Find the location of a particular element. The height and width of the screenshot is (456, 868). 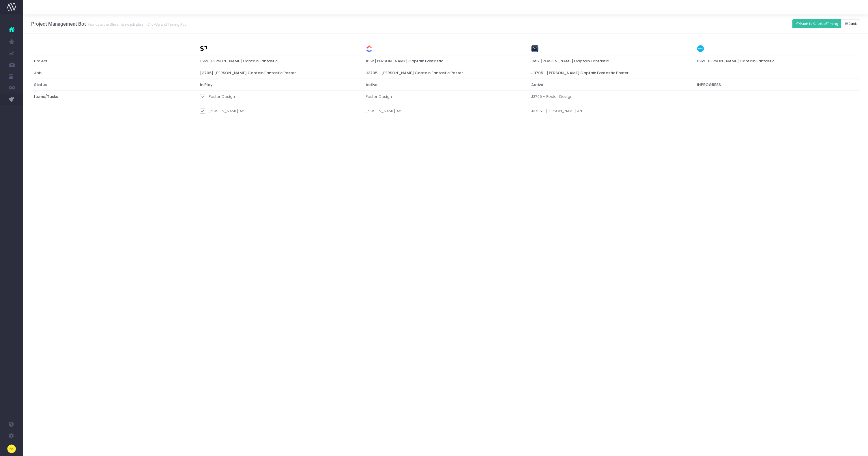

th: Project is located at coordinates (114, 61).